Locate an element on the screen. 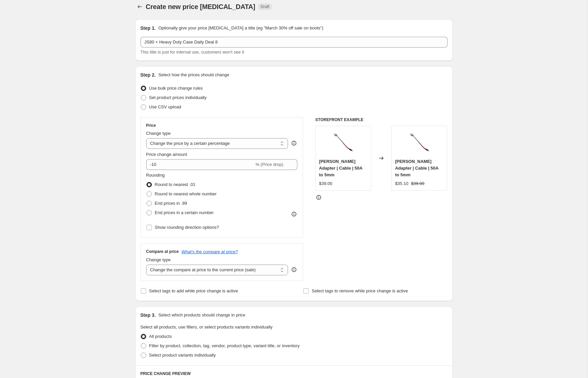 The height and width of the screenshot is (378, 588). span: Use bulk price change rules is located at coordinates (176, 88).